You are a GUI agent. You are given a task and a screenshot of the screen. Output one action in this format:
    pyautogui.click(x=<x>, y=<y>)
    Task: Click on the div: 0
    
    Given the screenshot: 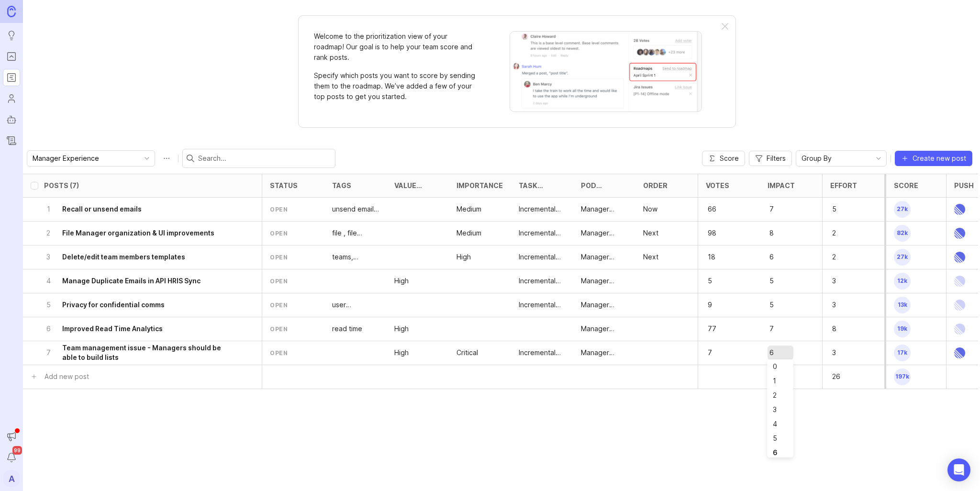 What is the action you would take?
    pyautogui.click(x=775, y=366)
    